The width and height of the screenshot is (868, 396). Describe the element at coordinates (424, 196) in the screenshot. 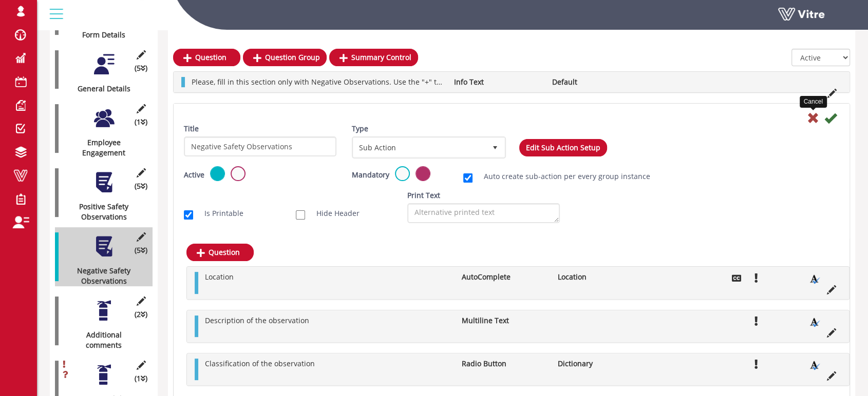

I see `label: Print Text` at that location.